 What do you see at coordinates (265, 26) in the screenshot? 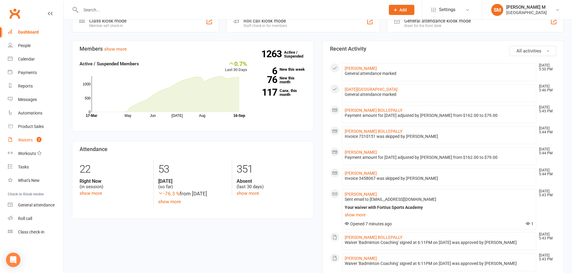
I see `div: Staff check-in for members` at bounding box center [265, 26].